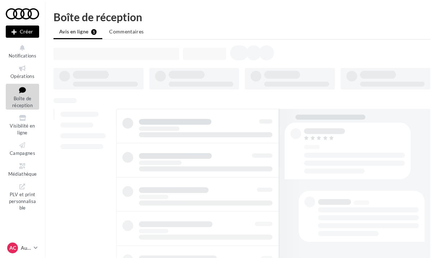  Describe the element at coordinates (23, 200) in the screenshot. I see `span: PLV et print personnalisable` at that location.